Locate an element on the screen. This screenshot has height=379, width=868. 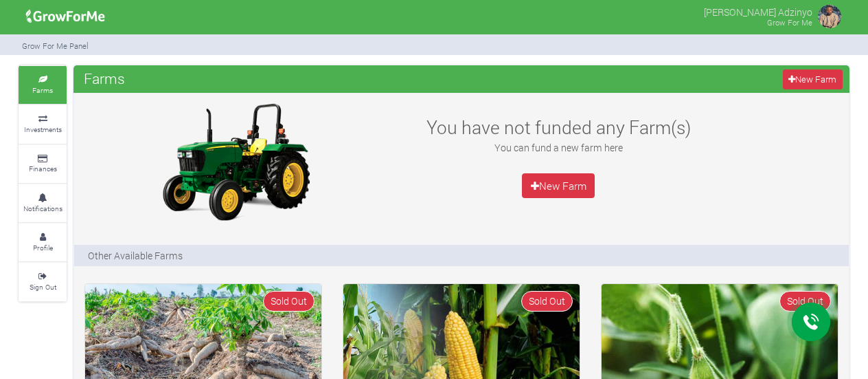
small: Farms is located at coordinates (42, 90).